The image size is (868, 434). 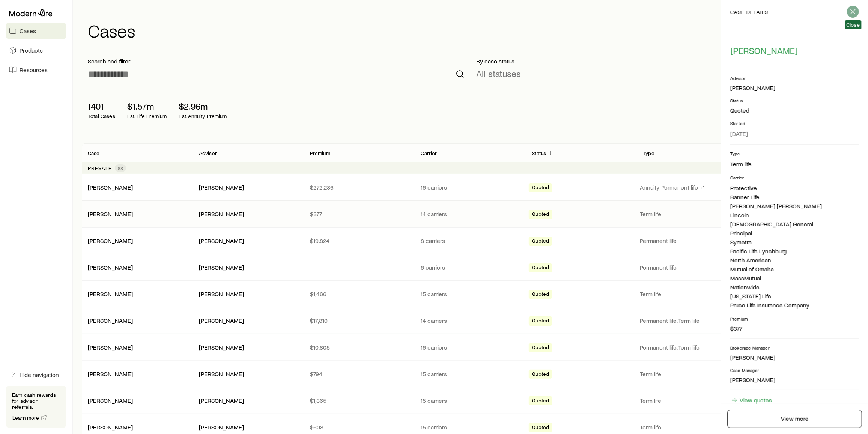 I want to click on p: $1,365, so click(x=360, y=401).